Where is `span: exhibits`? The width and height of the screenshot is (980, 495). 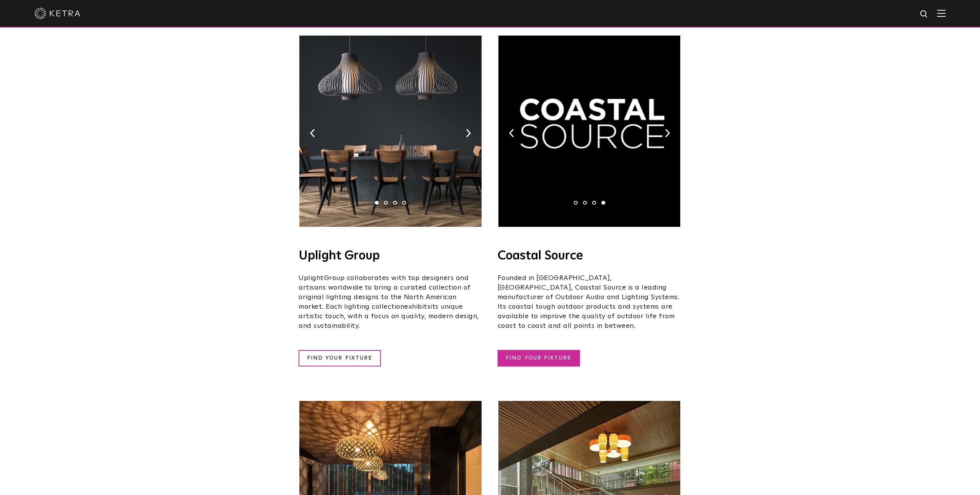 span: exhibits is located at coordinates (417, 307).